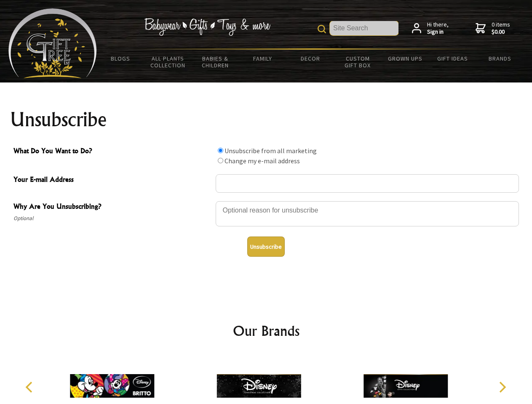 Image resolution: width=532 pixels, height=404 pixels. I want to click on a: 0 items$0.00, so click(493, 28).